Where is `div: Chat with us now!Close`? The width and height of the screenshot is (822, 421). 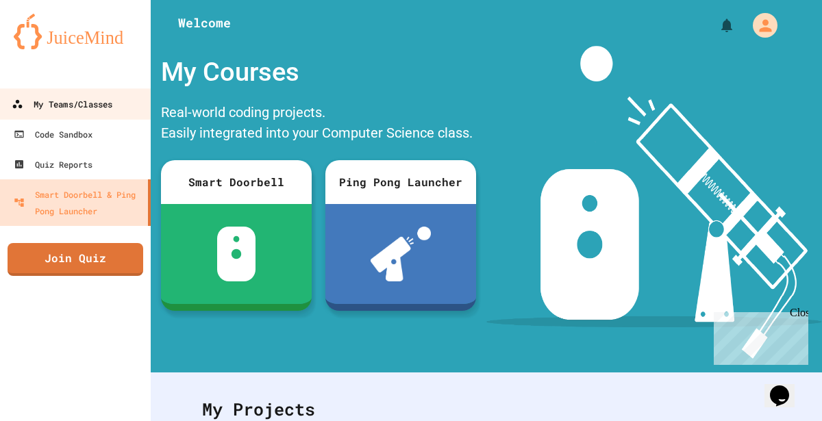
div: Chat with us now!Close is located at coordinates (50, 46).